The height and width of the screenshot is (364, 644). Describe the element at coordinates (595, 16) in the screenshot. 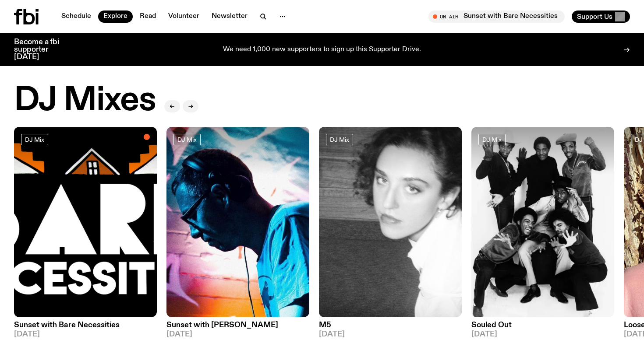

I see `span: Support Us` at that location.